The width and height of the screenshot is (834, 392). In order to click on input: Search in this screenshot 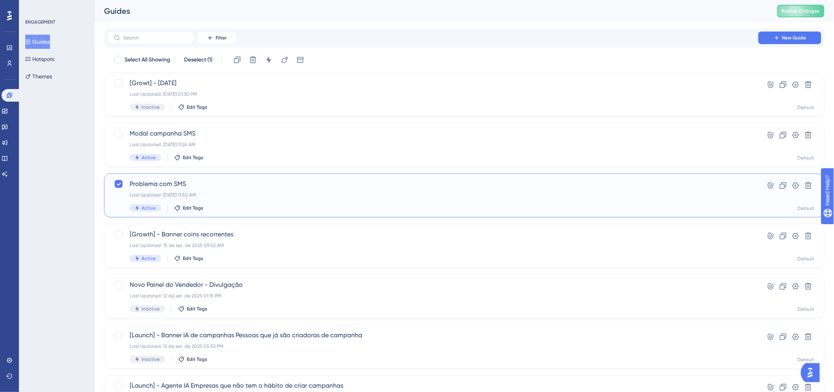, I will do `click(155, 38)`.